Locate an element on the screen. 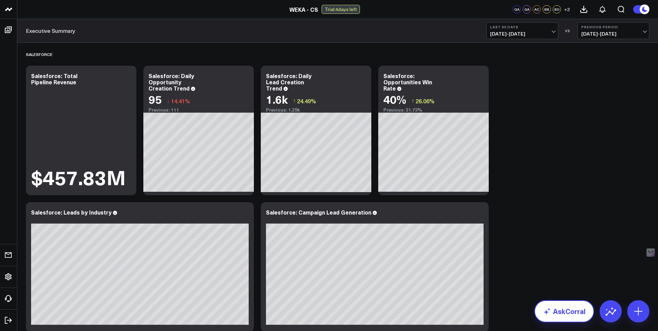 Image resolution: width=658 pixels, height=331 pixels. div: VS is located at coordinates (568, 31).